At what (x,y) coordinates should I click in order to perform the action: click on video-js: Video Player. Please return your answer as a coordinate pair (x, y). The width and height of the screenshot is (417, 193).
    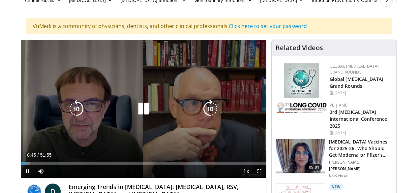
    Looking at the image, I should click on (143, 109).